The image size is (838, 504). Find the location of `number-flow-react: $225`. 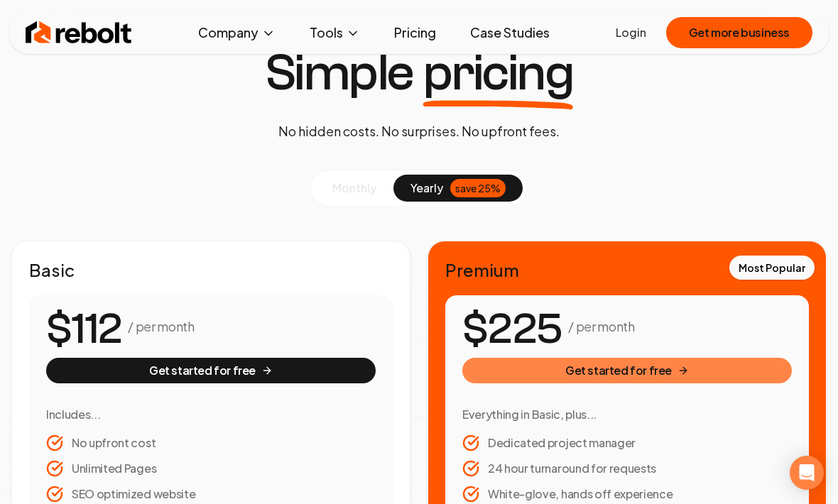

number-flow-react: $225 is located at coordinates (512, 330).